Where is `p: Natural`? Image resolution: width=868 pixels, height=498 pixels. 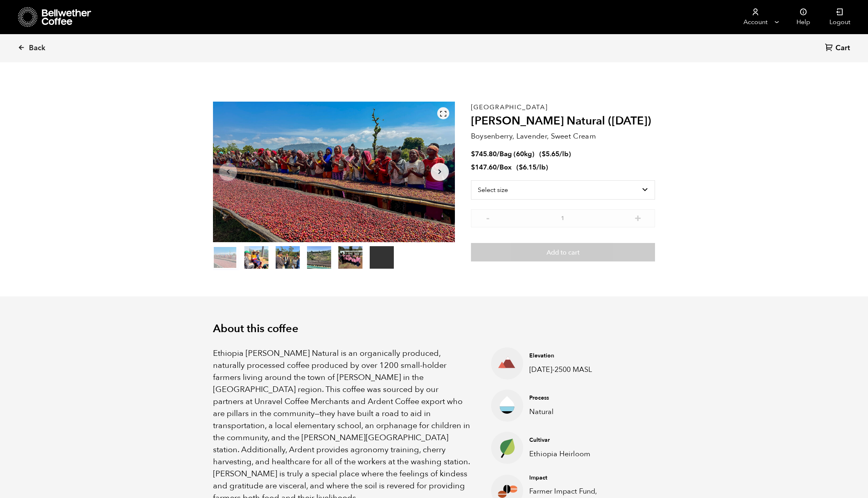
p: Natural is located at coordinates (574, 412).